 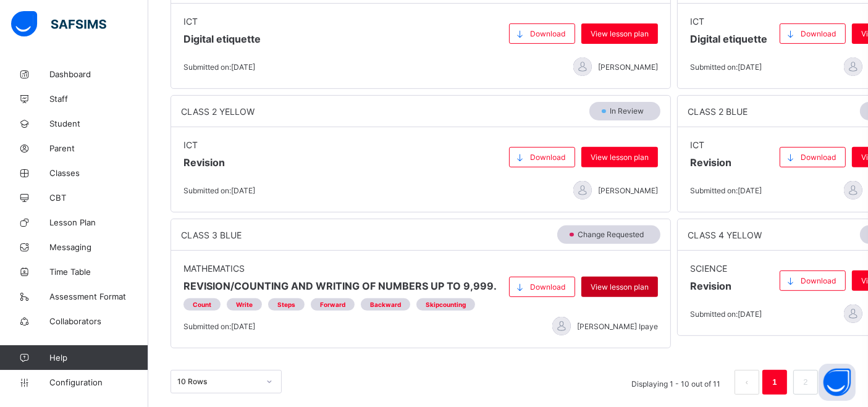 What do you see at coordinates (244, 304) in the screenshot?
I see `span: Write` at bounding box center [244, 304].